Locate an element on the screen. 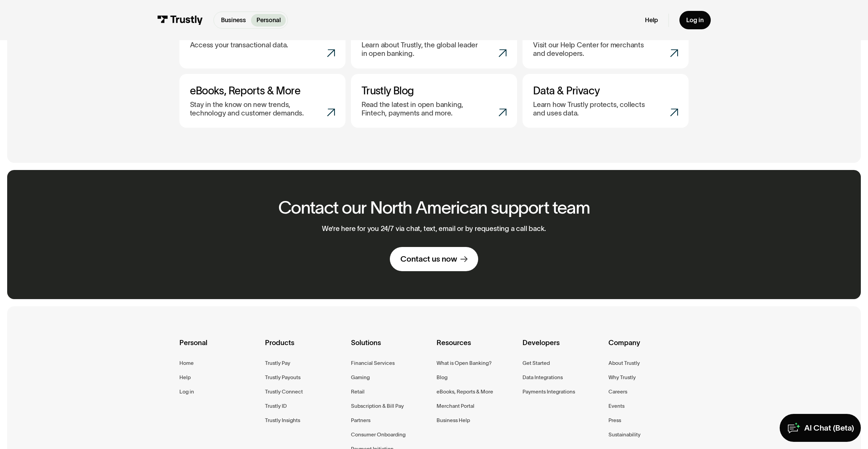 This screenshot has height=449, width=868. p: Learn about Trustly, the global leader in open banking. is located at coordinates (421, 49).